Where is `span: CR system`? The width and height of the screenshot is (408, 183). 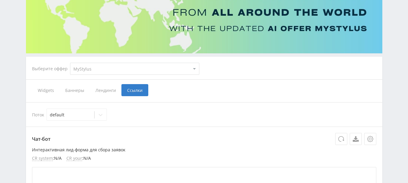
span: CR system is located at coordinates (42, 159).